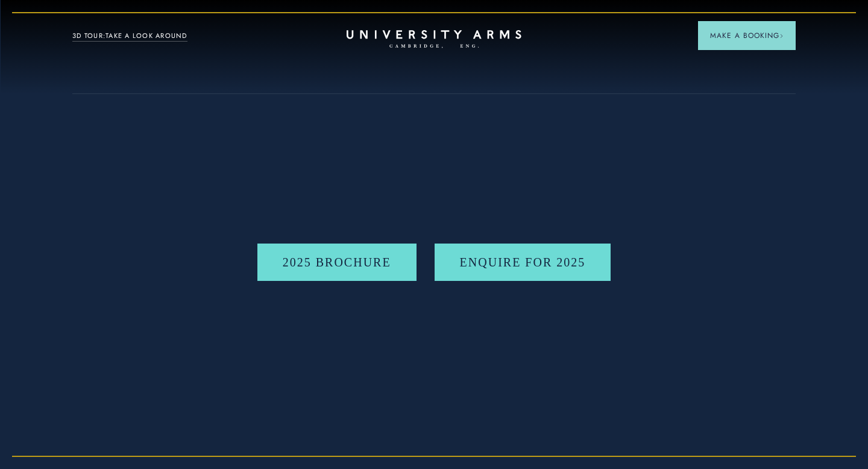  What do you see at coordinates (523, 262) in the screenshot?
I see `a: Enquire for 2025` at bounding box center [523, 262].